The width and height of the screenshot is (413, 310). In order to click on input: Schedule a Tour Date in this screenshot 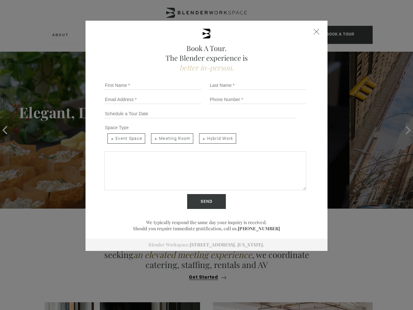, I will do `click(200, 114)`.